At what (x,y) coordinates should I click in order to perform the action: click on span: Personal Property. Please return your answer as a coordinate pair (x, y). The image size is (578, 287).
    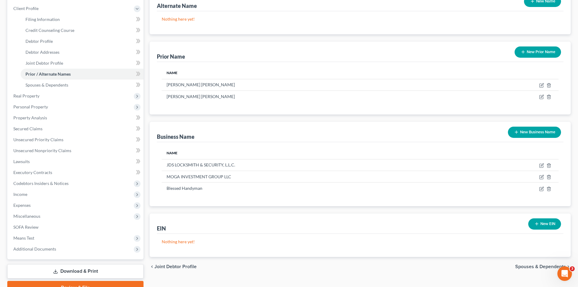
    Looking at the image, I should click on (31, 106).